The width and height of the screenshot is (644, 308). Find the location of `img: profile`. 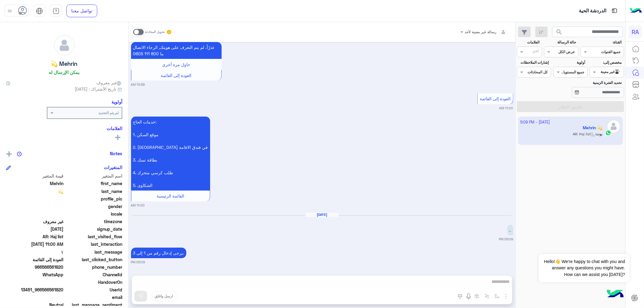

img: profile is located at coordinates (10, 11).